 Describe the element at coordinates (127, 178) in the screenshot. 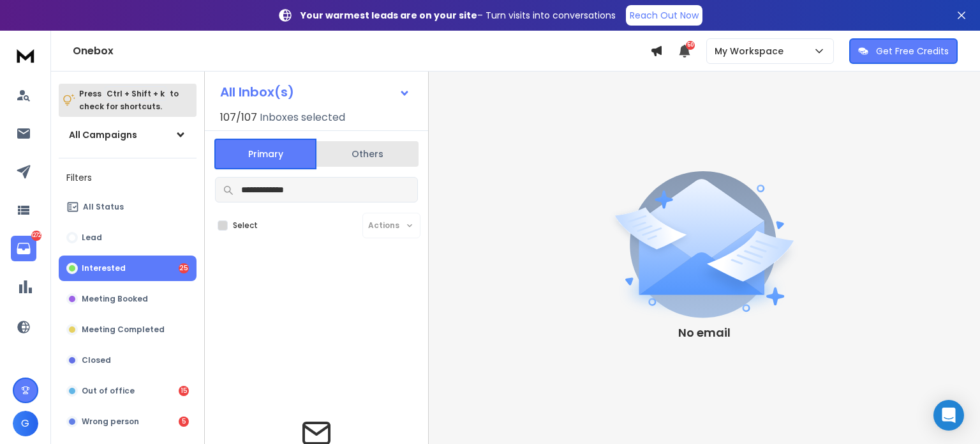

I see `h3: Filters` at that location.